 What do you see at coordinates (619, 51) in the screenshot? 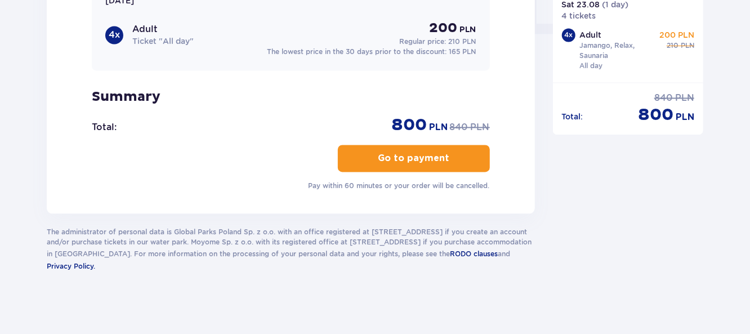
I see `p: Jamango, Relax, Saunaria` at bounding box center [619, 51].